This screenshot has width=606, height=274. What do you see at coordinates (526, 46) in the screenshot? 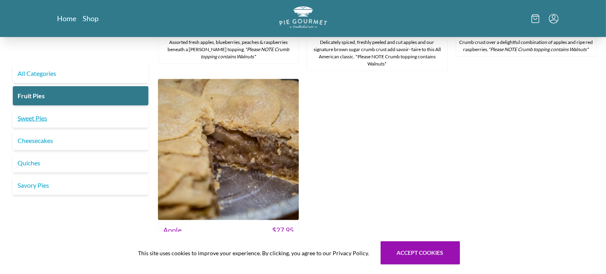
I see `div: Crumb crust over a delightful combination of apples and ripe red raspberries.` at bounding box center [526, 46].